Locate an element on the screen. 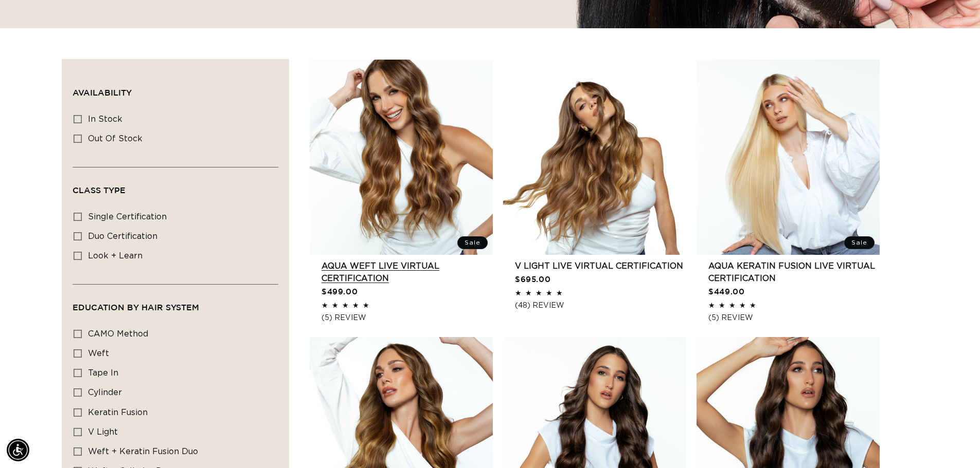 This screenshot has width=980, height=468. span: In stock is located at coordinates (105, 119).